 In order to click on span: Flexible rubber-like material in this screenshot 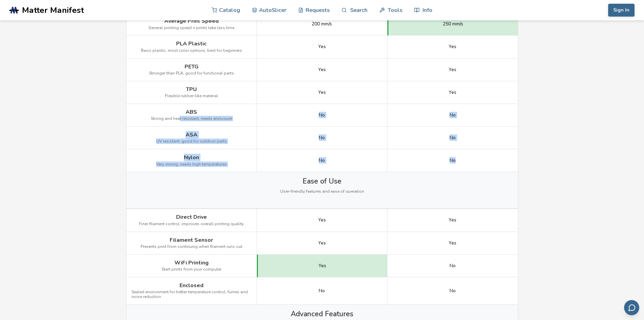, I will do `click(192, 96)`.